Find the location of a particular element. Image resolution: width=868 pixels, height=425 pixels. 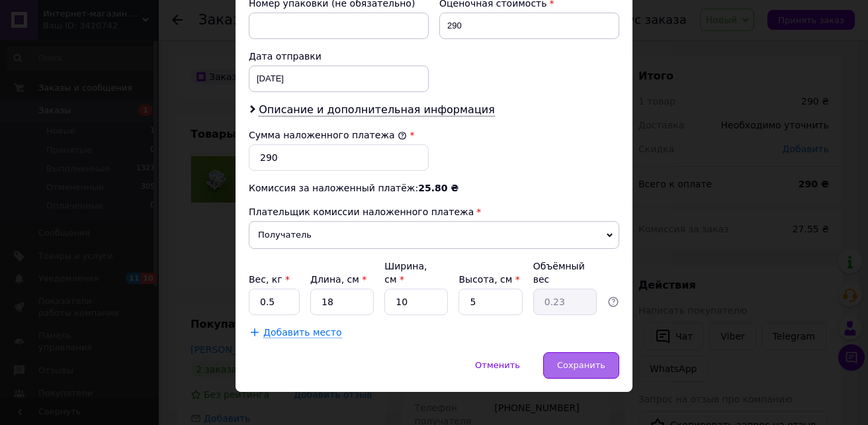

span: Описание и дополнительная информация is located at coordinates (376, 109).